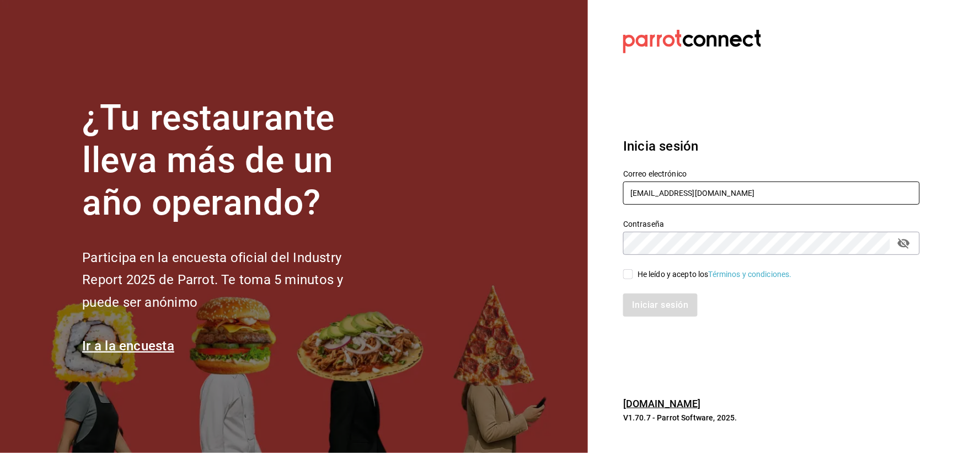  What do you see at coordinates (772, 418) in the screenshot?
I see `p: V1.70.7 - Parrot Software, 2025.` at bounding box center [772, 418].